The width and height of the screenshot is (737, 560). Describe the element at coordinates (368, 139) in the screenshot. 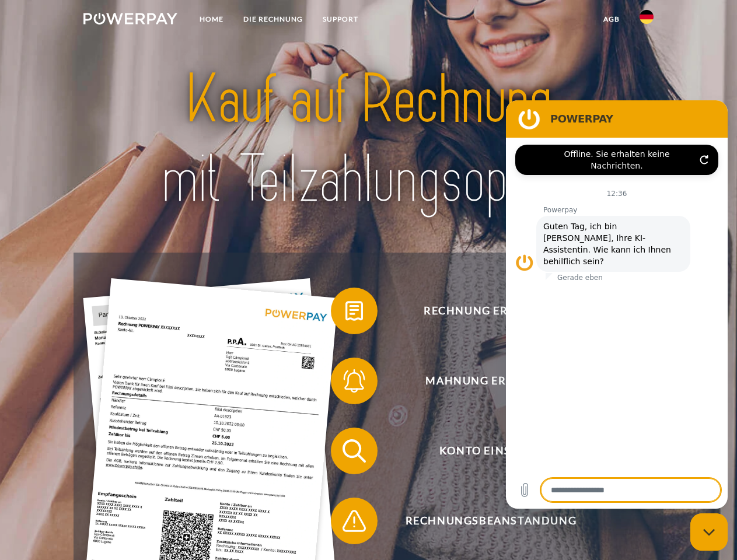

I see `img: title-powerpay_de.svg` at that location.